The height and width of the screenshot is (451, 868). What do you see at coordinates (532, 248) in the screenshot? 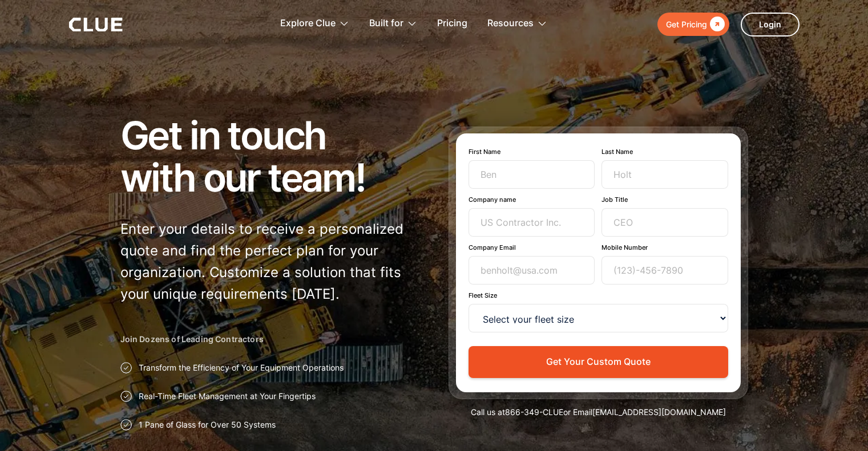
I see `label: Company Email` at bounding box center [532, 248].